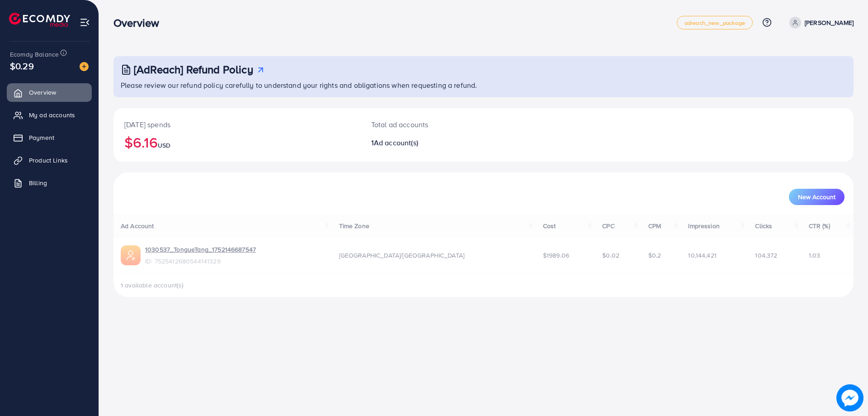 Image resolution: width=868 pixels, height=416 pixels. Describe the element at coordinates (35, 55) in the screenshot. I see `span: Ecomdy Balance` at that location.